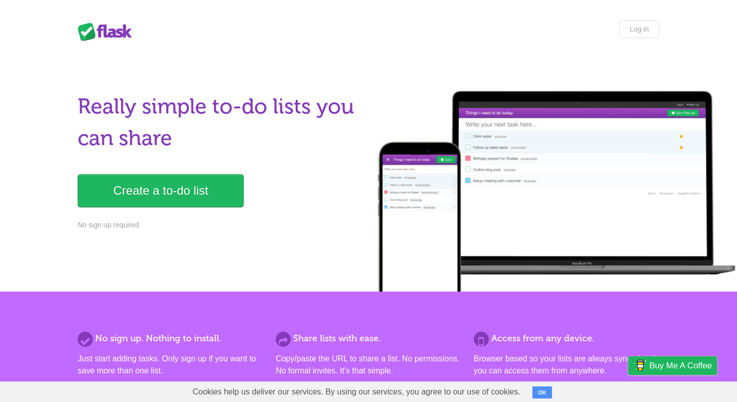  I want to click on a: Log in, so click(639, 29).